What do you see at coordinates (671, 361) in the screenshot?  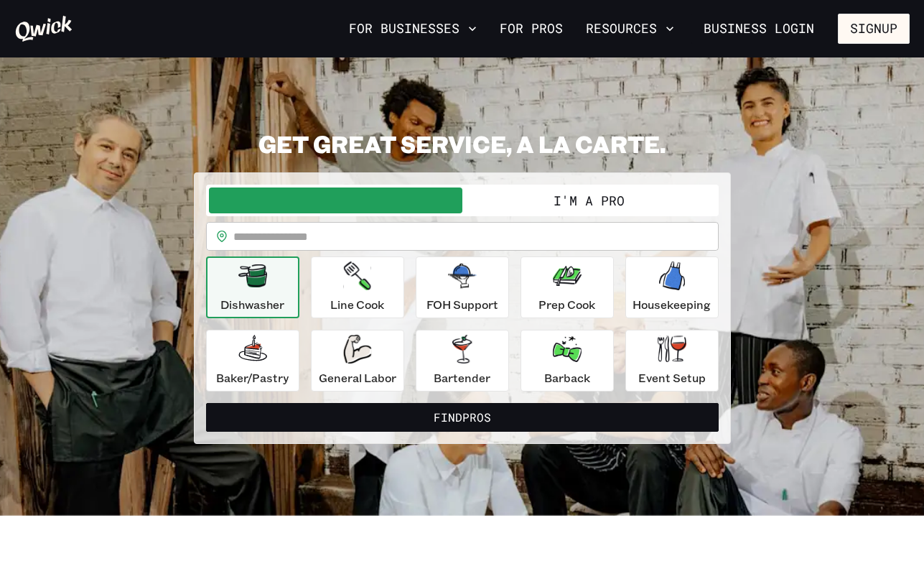 I see `button: Event Setup` at bounding box center [671, 361].